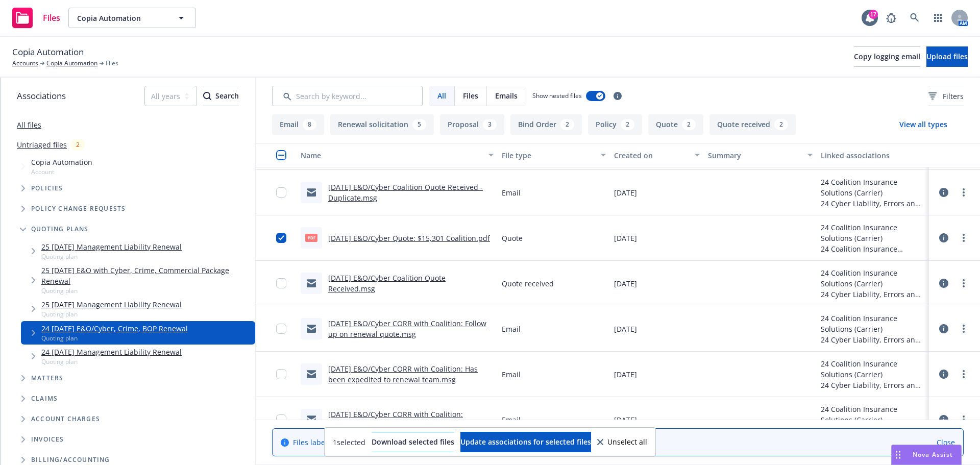 The image size is (980, 465). What do you see at coordinates (347, 96) in the screenshot?
I see `input: Search by keyword...` at bounding box center [347, 96].